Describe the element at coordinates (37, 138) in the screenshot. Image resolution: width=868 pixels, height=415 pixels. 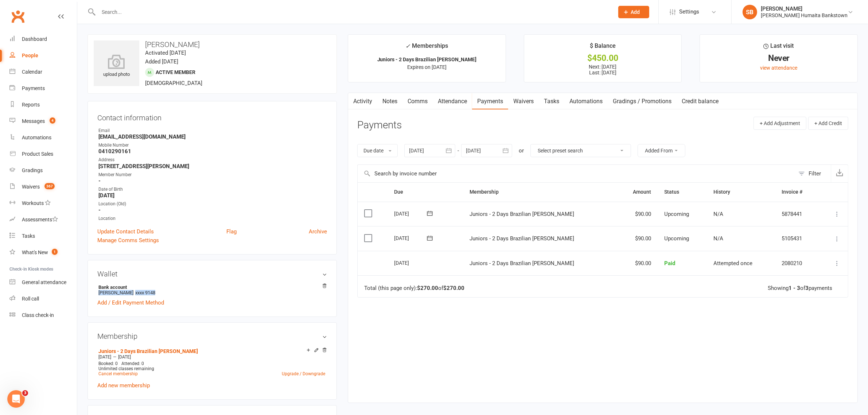
I see `div: Automations` at that location.